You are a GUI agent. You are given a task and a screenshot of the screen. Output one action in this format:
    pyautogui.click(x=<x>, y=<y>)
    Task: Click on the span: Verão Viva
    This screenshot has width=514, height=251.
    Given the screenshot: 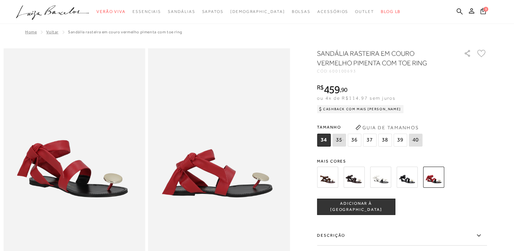 What is the action you would take?
    pyautogui.click(x=111, y=12)
    